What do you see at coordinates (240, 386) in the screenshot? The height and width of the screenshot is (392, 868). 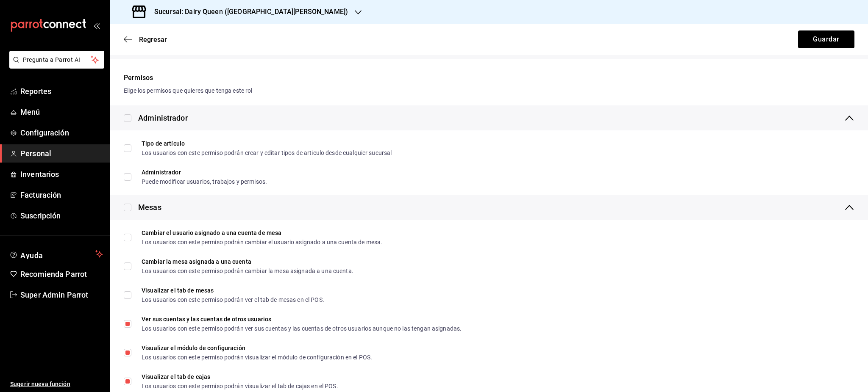 I see `div: Los usuarios con este permiso podrán visualizar el tab de cajas en el POS.` at bounding box center [240, 386].